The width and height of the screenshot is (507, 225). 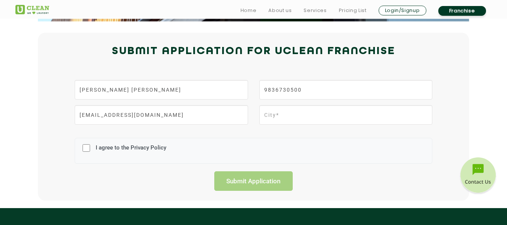 What do you see at coordinates (315, 11) in the screenshot?
I see `a: Services` at bounding box center [315, 11].